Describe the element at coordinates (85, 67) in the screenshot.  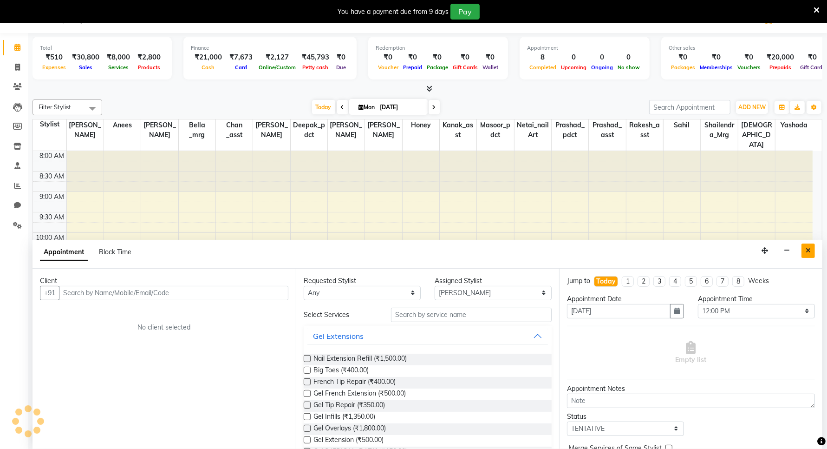
I see `span: Sales` at that location.